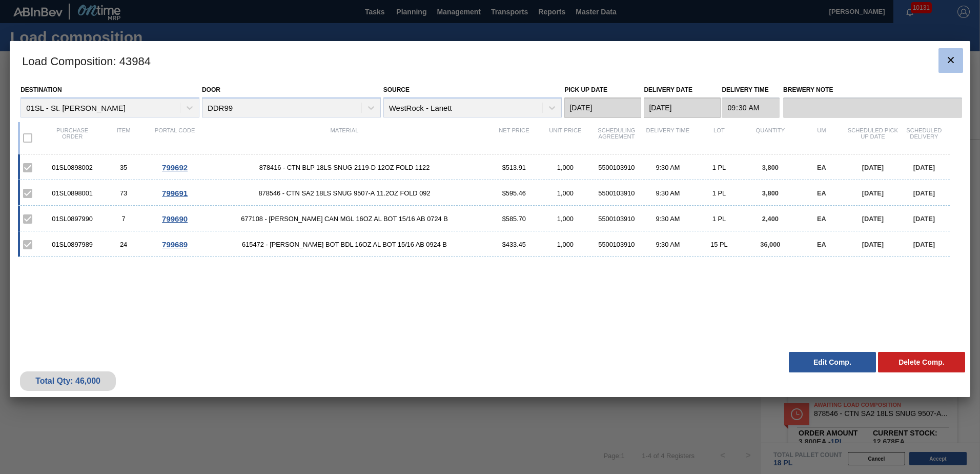  I want to click on div: Material, so click(345, 138).